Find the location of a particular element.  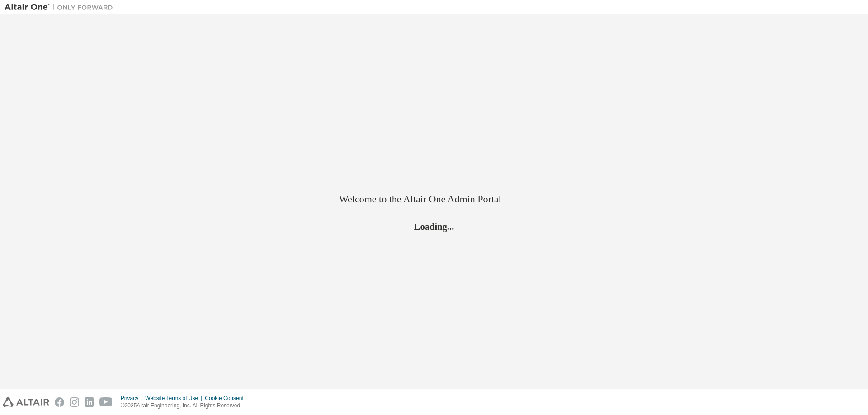

div: Website Terms of Use is located at coordinates (175, 398).